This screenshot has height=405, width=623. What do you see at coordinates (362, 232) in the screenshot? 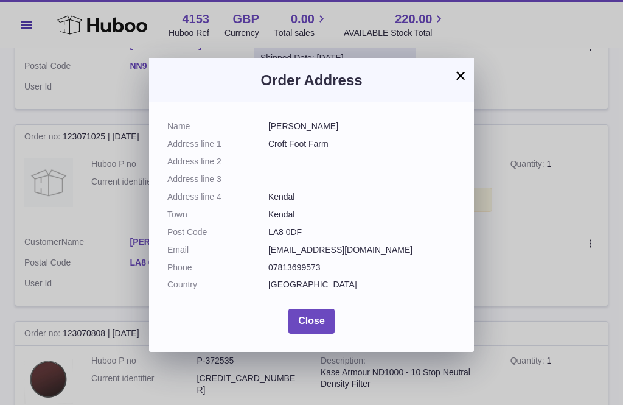
I see `dd: LA8 0DF` at bounding box center [362, 232].